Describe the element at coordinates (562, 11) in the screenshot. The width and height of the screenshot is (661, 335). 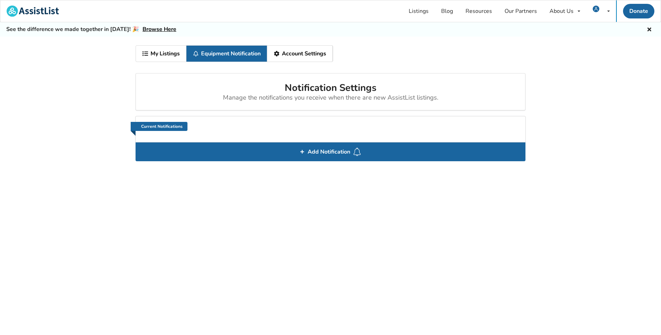
I see `div: About Us` at that location.